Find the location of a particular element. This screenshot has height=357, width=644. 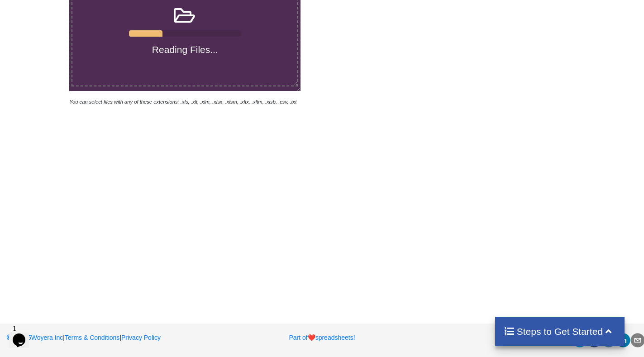

a: 2025Woyera Inc is located at coordinates (35, 337).